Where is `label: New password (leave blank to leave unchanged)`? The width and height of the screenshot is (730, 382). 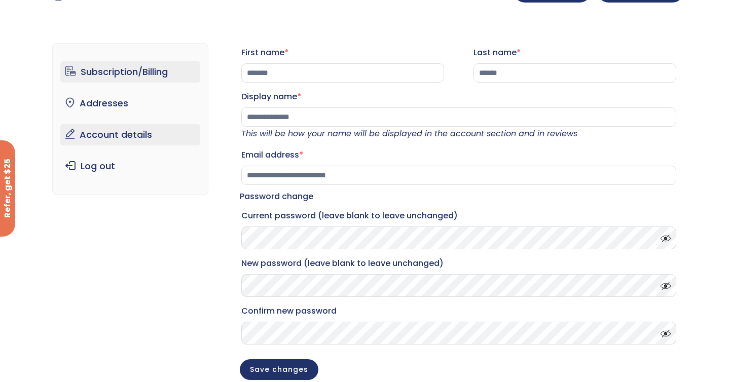 label: New password (leave blank to leave unchanged) is located at coordinates (459, 264).